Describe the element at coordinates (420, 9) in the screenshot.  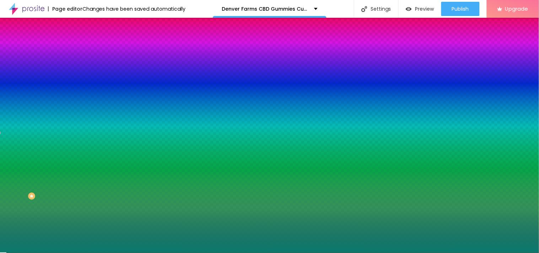
I see `button: Preview` at that location.